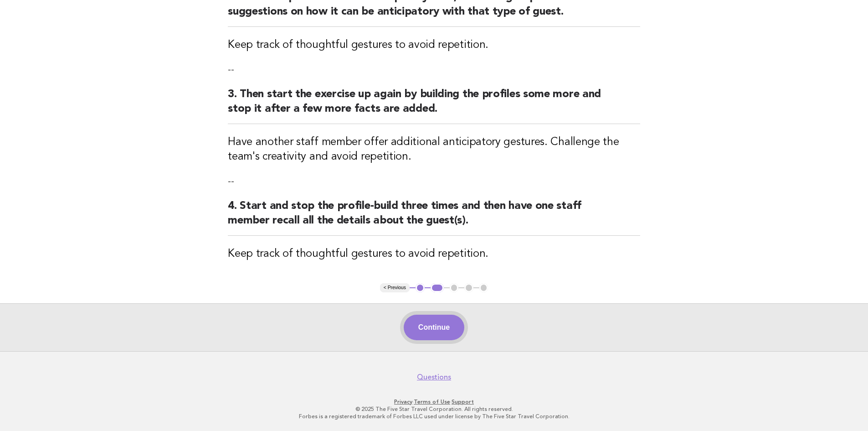  What do you see at coordinates (434, 327) in the screenshot?
I see `button: Continue` at bounding box center [434, 327].